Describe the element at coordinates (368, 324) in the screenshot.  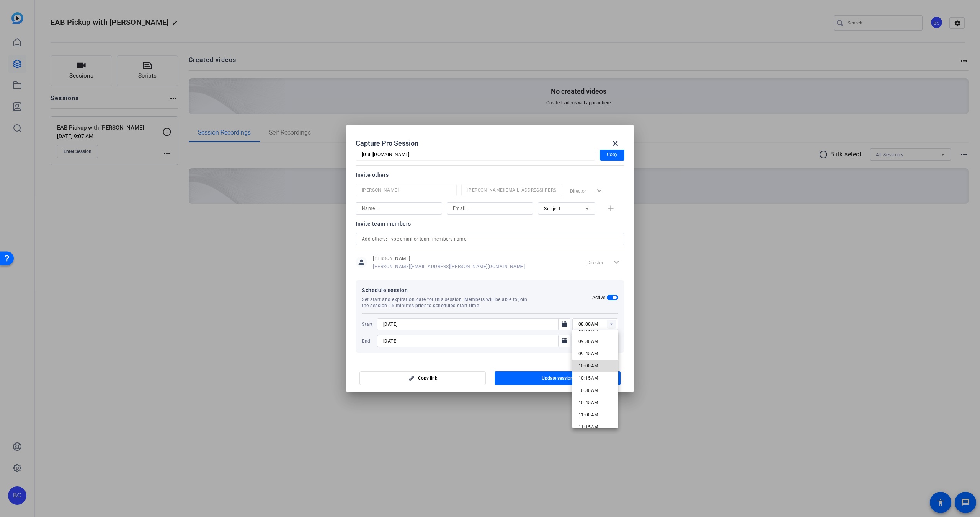
I see `span: Start` at that location.